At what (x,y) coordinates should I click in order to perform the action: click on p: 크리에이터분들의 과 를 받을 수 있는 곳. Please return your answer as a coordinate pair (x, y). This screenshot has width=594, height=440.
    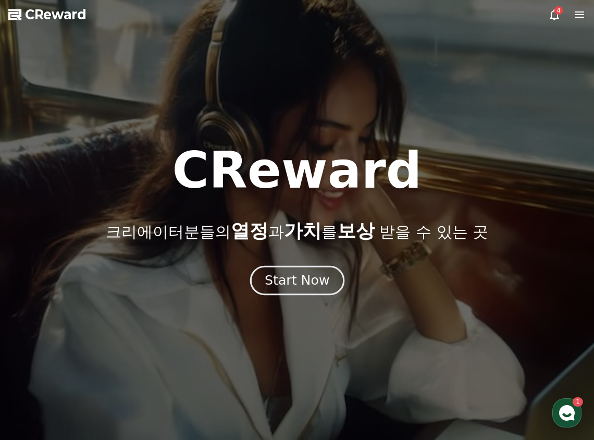
    Looking at the image, I should click on (297, 231).